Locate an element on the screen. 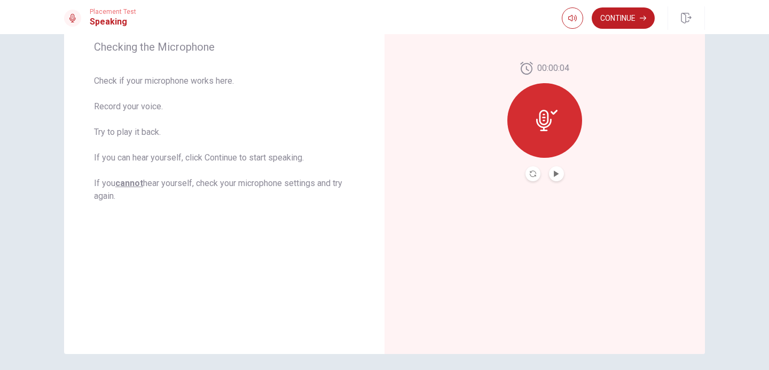  span: Check if your microphone works here. Record your voice. Try to play it back. If you can hear your... is located at coordinates (224, 139).